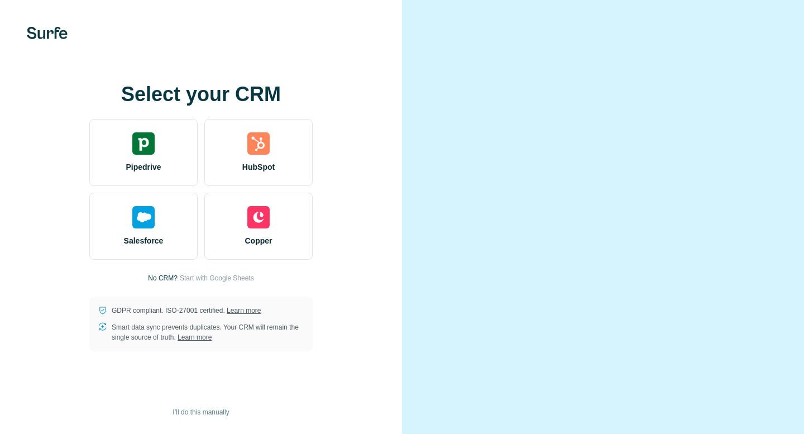 The image size is (804, 434). What do you see at coordinates (143, 167) in the screenshot?
I see `span: Pipedrive` at bounding box center [143, 167].